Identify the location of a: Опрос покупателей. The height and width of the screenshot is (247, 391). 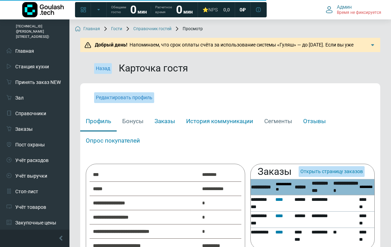
(113, 141).